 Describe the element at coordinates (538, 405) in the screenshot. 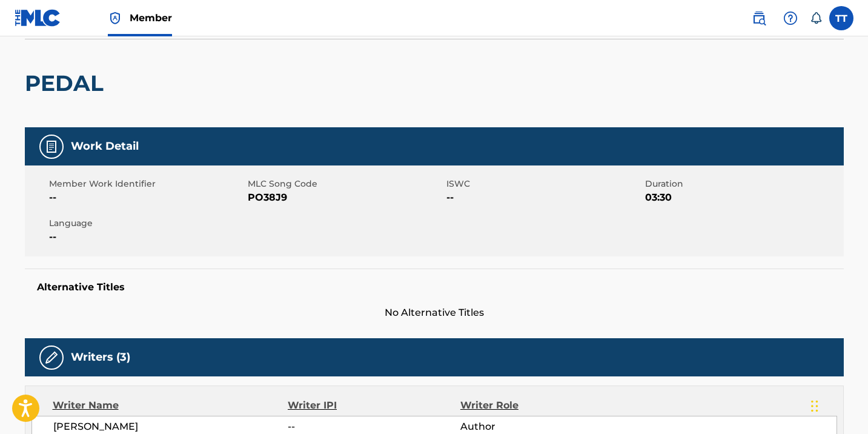

I see `div: Writer Role` at that location.